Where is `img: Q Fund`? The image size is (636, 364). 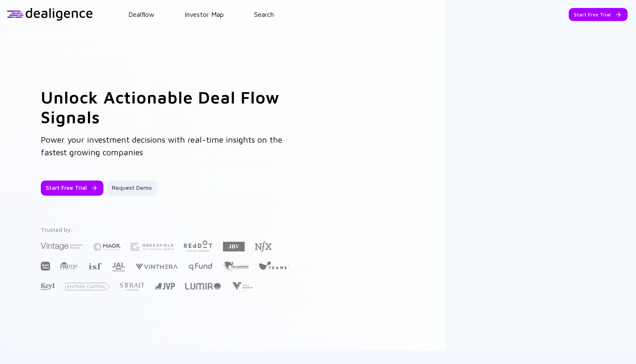
img: Q Fund is located at coordinates (200, 266).